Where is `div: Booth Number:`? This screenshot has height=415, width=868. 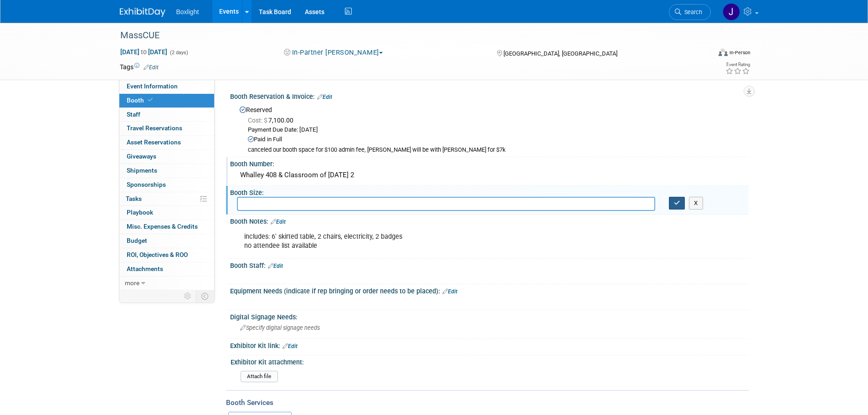 div: Booth Number: is located at coordinates (489, 162).